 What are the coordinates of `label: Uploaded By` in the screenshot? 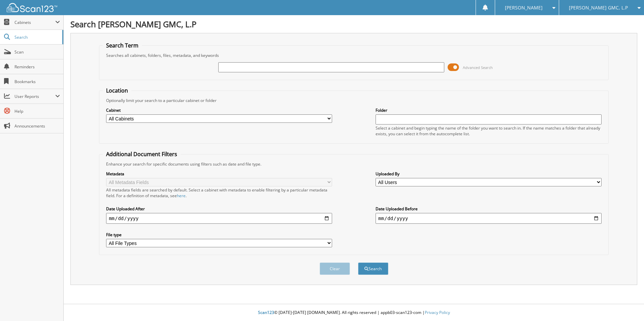 It's located at (488, 174).